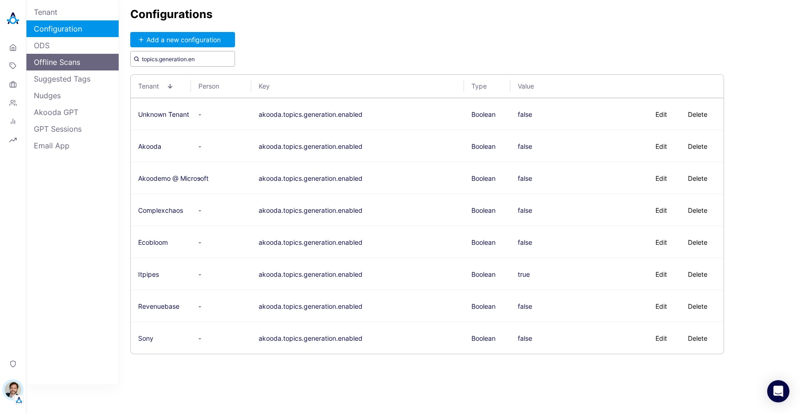 This screenshot has width=801, height=414. I want to click on a: Nudges, so click(72, 96).